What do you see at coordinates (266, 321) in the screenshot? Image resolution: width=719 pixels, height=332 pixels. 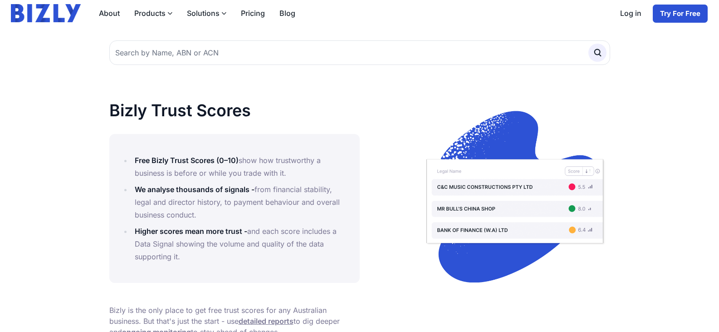 I see `strong: detailed reports` at bounding box center [266, 321].